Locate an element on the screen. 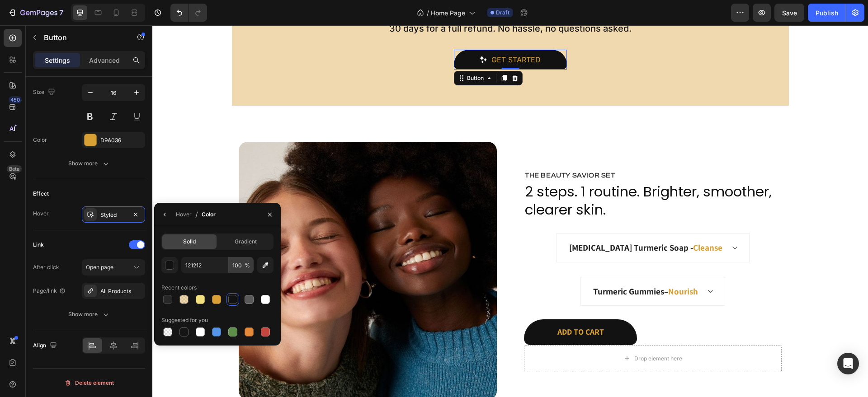 The image size is (868, 397). div: Delete element is located at coordinates (89, 383).